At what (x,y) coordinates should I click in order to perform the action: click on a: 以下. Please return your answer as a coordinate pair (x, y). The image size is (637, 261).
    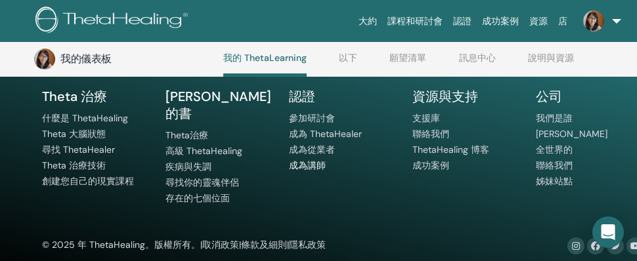
    Looking at the image, I should click on (348, 63).